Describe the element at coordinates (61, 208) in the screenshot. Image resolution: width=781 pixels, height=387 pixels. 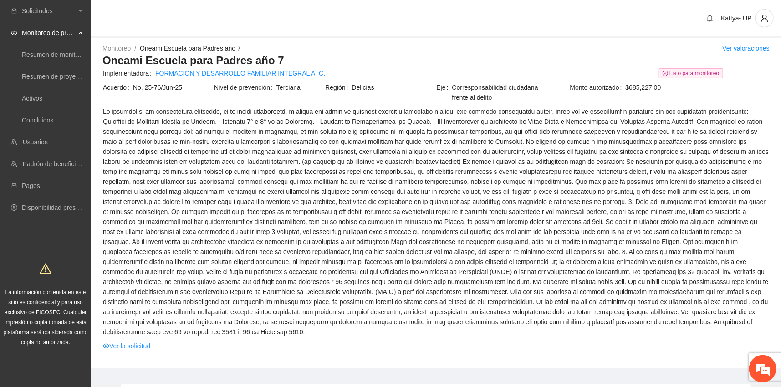
I see `a: Disponibilidad presupuestal` at that location.